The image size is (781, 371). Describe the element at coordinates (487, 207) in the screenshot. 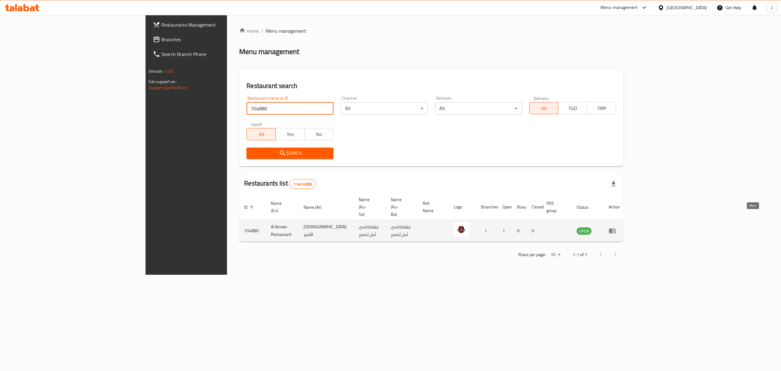

I see `th: Branches` at that location.